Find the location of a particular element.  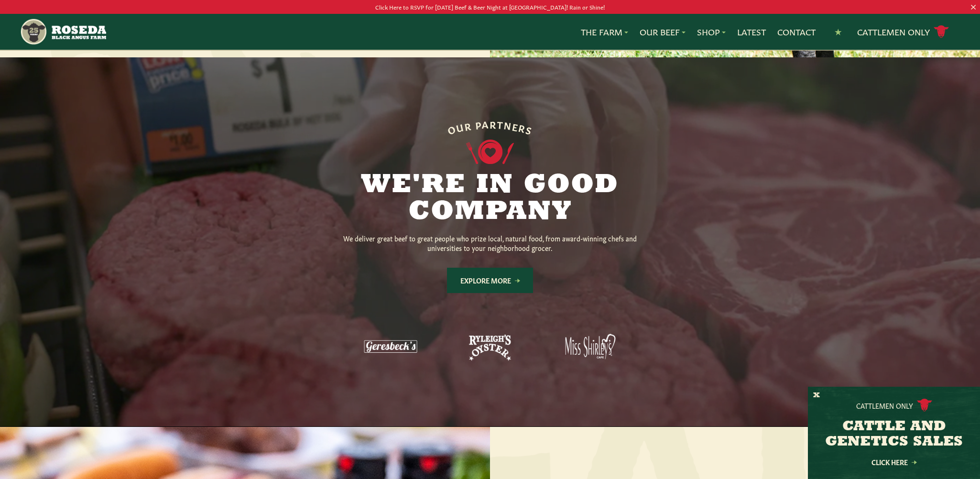

p: Cattlemen Only is located at coordinates (884, 406).